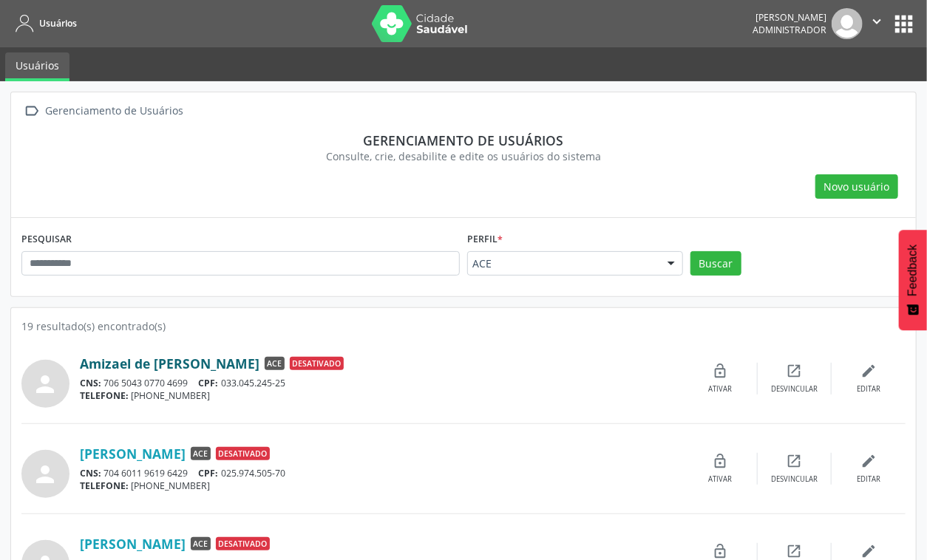 This screenshot has width=927, height=560. I want to click on span: Administrador, so click(790, 29).